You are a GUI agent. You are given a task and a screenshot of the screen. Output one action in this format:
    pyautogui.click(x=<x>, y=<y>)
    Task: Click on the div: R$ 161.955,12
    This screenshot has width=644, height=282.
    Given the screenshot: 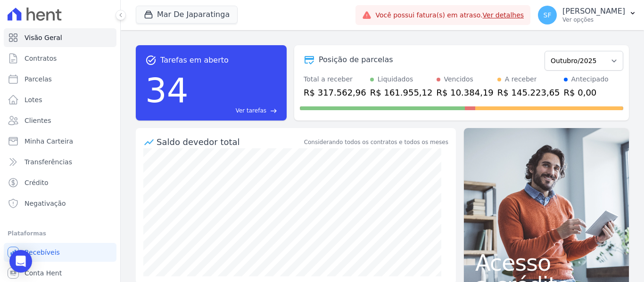 What is the action you would take?
    pyautogui.click(x=401, y=92)
    